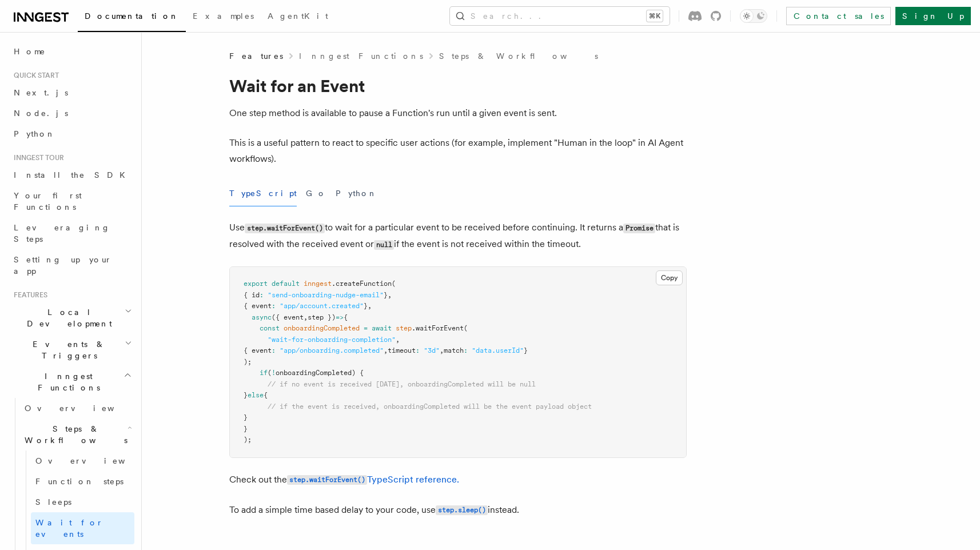 This screenshot has height=550, width=980. Describe the element at coordinates (251, 295) in the screenshot. I see `span: { id` at that location.